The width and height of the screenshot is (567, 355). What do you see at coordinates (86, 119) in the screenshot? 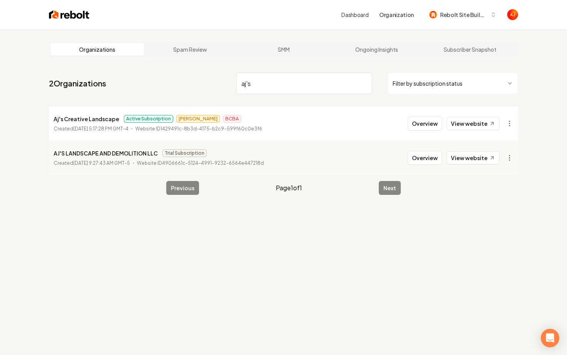
I see `p: Aj's Creative Landscape` at bounding box center [86, 119].